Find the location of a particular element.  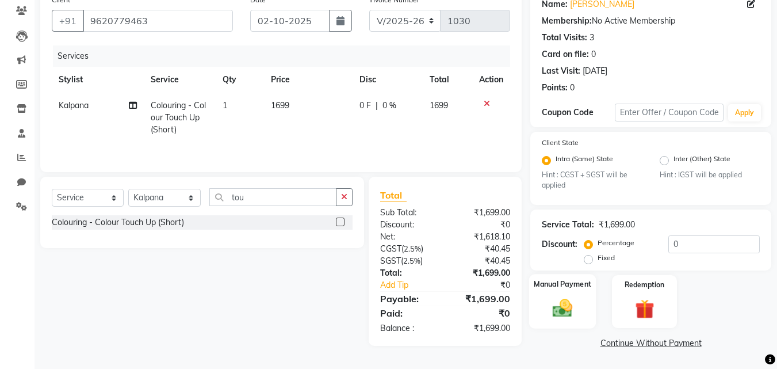

div: Card on file: is located at coordinates (565, 54).